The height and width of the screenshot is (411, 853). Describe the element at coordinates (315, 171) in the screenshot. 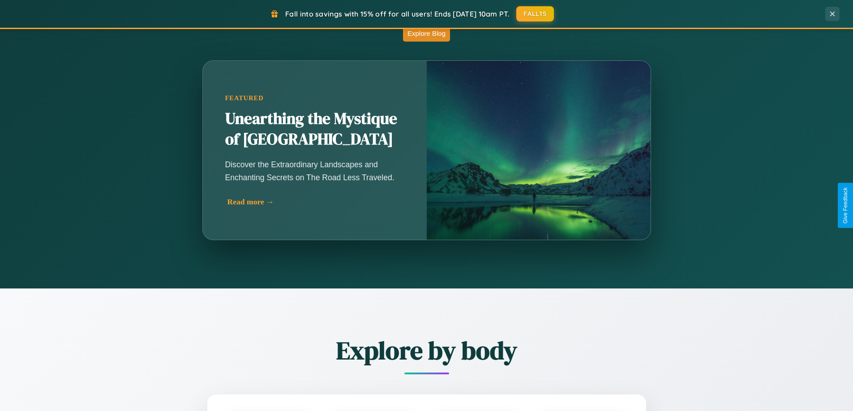

I see `p: Discover the Extraordinary Landscapes and Enchanting Secrets on The Road Less Traveled.` at that location.